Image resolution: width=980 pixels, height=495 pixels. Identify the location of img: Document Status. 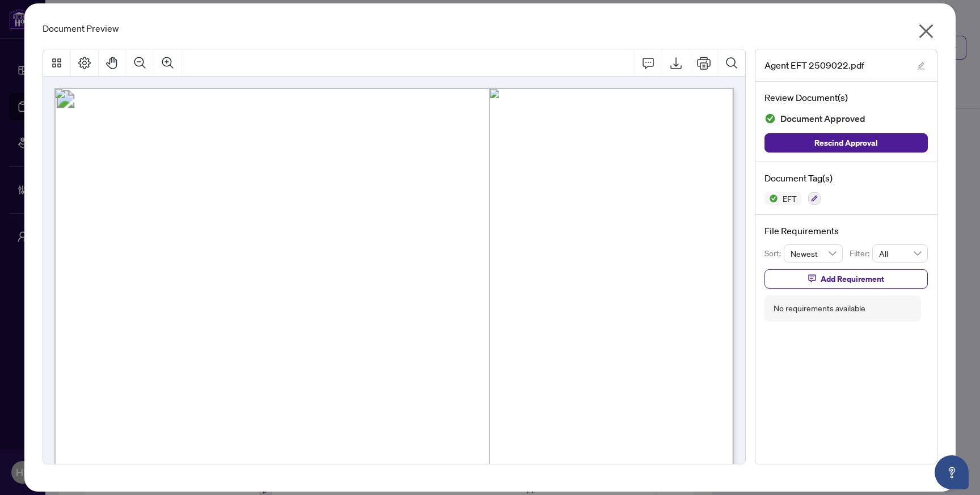
(770, 119).